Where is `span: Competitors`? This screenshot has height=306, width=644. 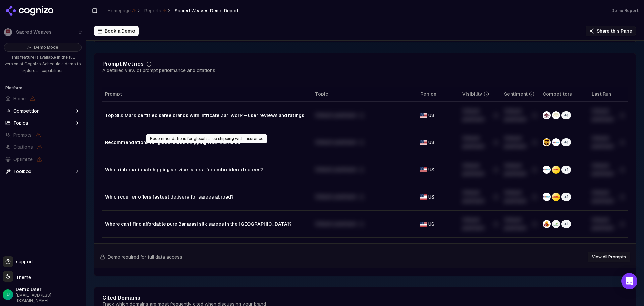 span: Competitors is located at coordinates (557, 94).